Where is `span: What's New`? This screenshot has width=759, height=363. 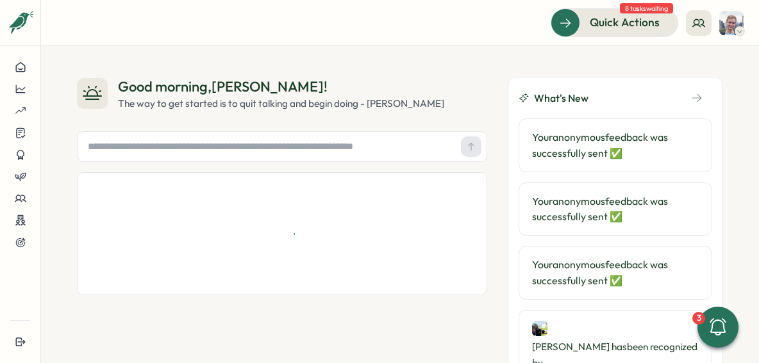
span: What's New is located at coordinates (561, 98).